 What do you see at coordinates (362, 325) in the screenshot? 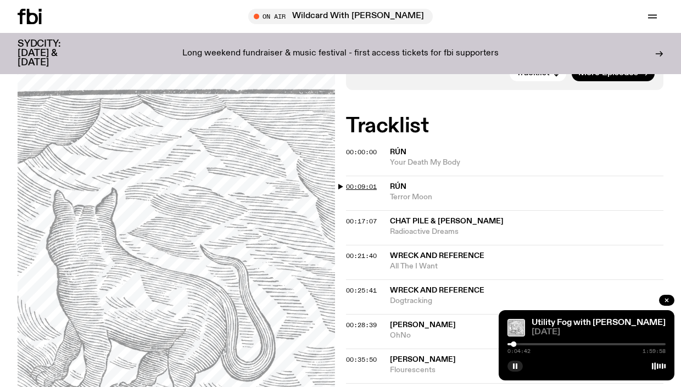
I see `button: 00:28:39` at bounding box center [362, 325].